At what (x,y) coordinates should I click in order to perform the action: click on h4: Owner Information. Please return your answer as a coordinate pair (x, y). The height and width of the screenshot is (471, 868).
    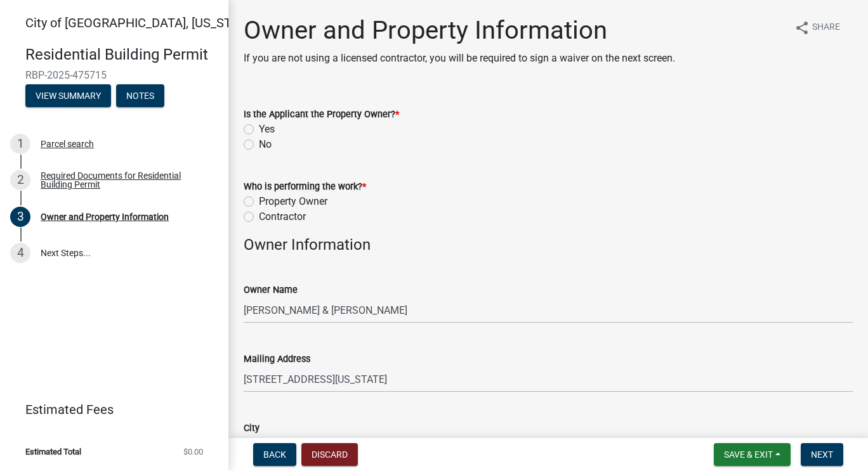
    Looking at the image, I should click on (548, 245).